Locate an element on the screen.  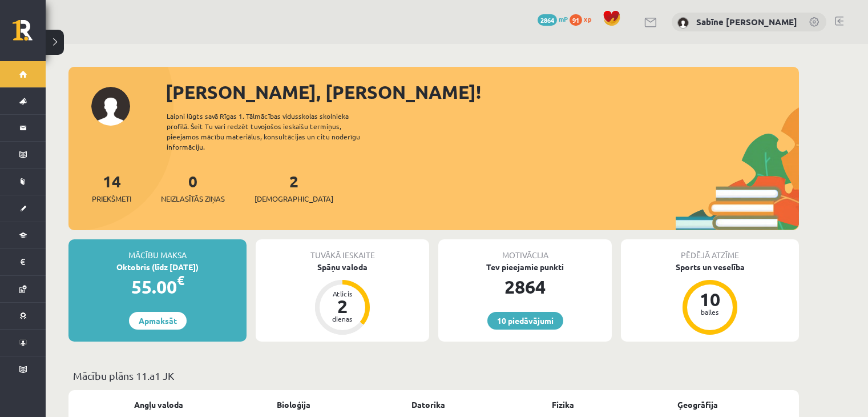
span: mP is located at coordinates (564, 19).